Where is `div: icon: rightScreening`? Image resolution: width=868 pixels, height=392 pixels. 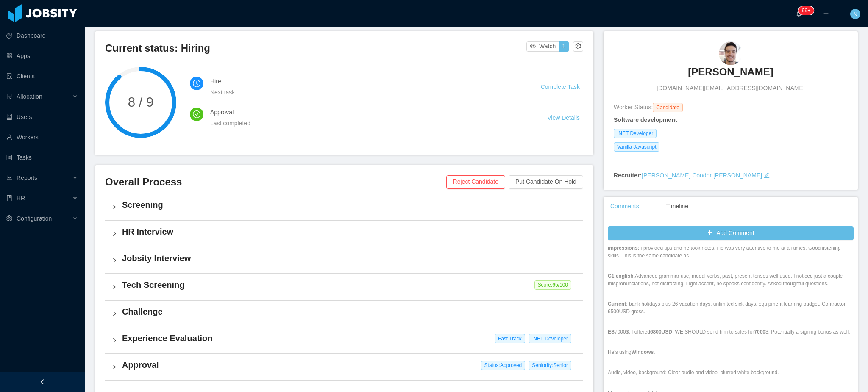 div: icon: rightScreening is located at coordinates (344, 207).